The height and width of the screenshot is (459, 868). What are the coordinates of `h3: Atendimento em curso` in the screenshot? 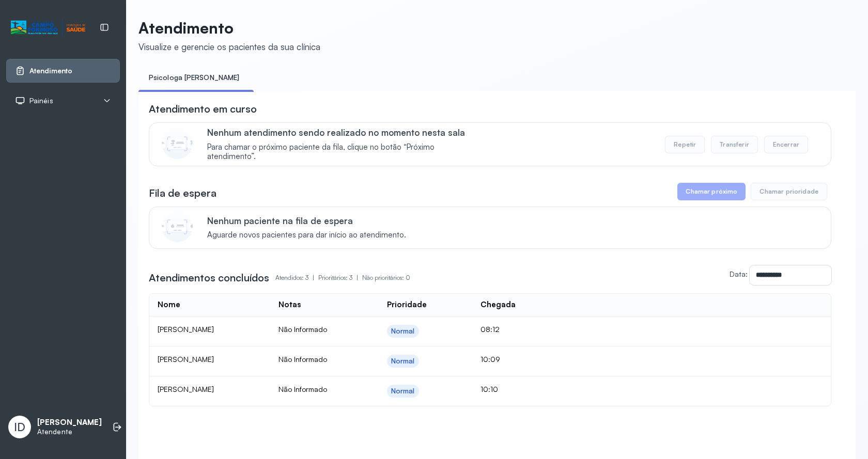 It's located at (202, 109).